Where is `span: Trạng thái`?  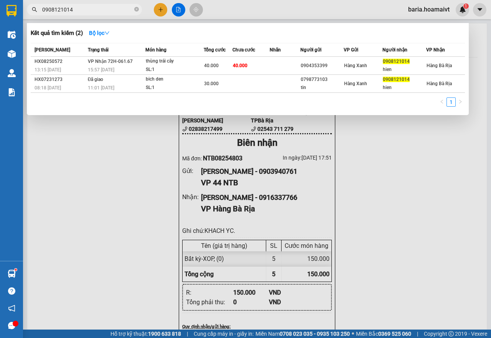 span: Trạng thái is located at coordinates (98, 50).